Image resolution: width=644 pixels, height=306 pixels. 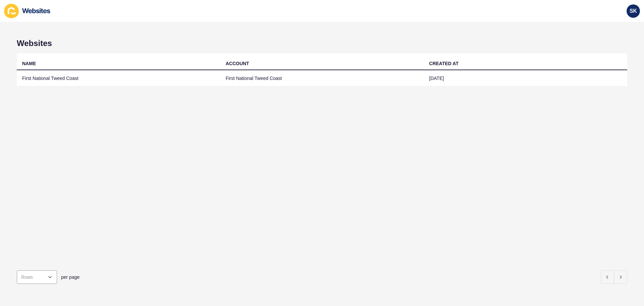 I want to click on div: NAME, so click(x=29, y=64).